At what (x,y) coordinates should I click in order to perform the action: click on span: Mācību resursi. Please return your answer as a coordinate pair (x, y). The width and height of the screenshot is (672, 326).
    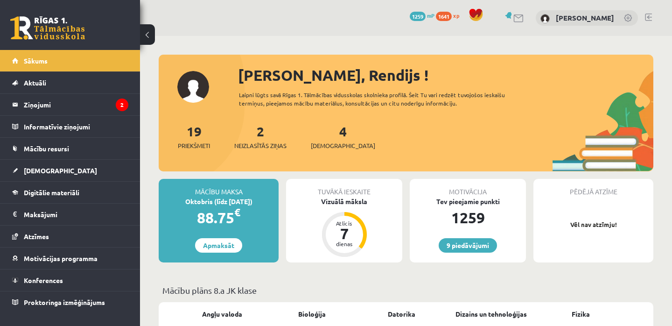
    Looking at the image, I should click on (46, 148).